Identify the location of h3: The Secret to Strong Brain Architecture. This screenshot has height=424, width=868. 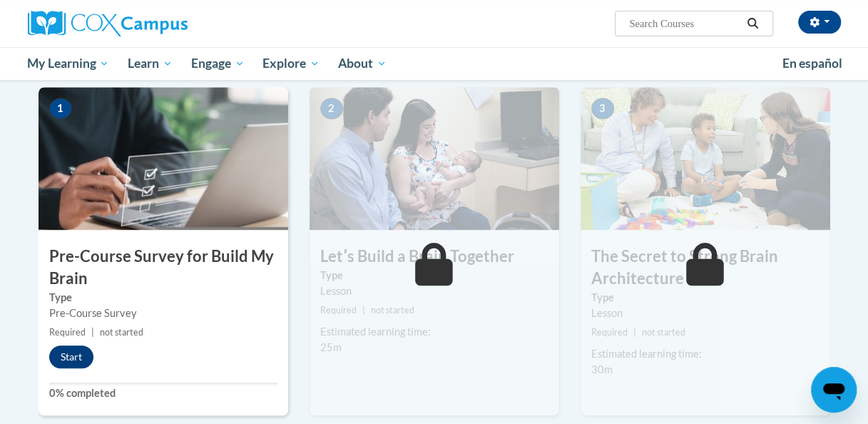
(705, 268).